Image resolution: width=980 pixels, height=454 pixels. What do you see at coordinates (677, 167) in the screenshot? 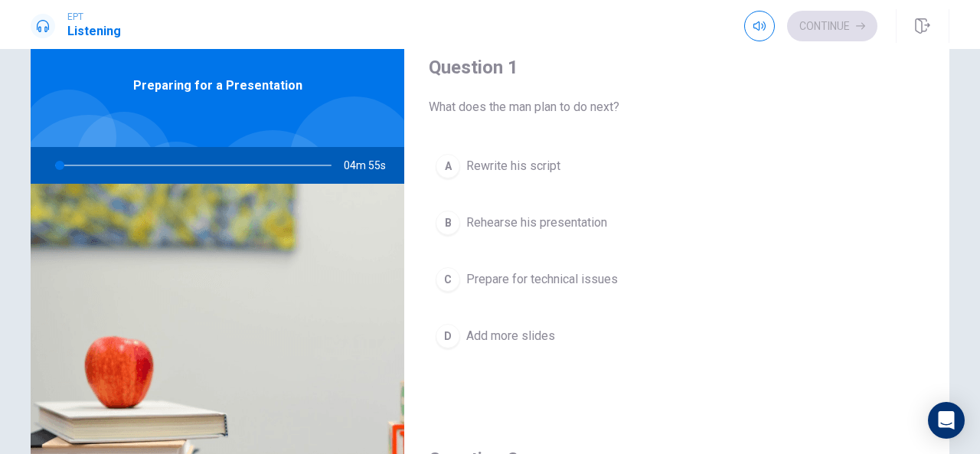
I see `button: ARewrite his script` at bounding box center [677, 167].